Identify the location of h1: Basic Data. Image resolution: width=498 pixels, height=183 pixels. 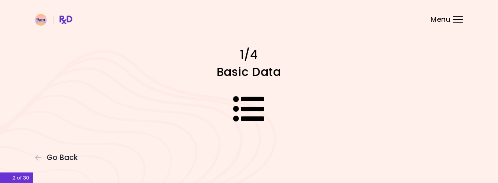
(249, 72).